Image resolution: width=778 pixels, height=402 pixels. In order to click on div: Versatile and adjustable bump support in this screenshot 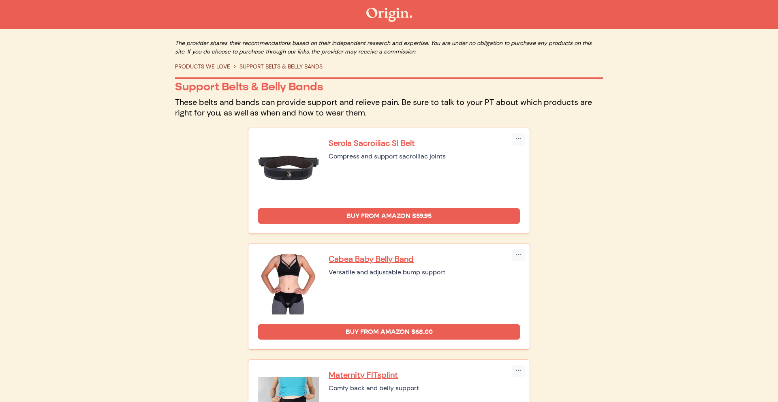, I will do `click(424, 272)`.